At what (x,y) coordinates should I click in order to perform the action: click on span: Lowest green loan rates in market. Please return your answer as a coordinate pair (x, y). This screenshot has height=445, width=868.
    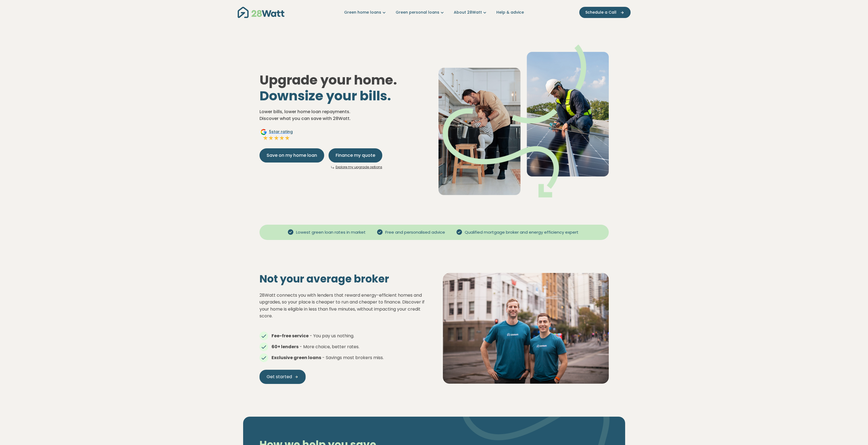
    Looking at the image, I should click on (331, 233).